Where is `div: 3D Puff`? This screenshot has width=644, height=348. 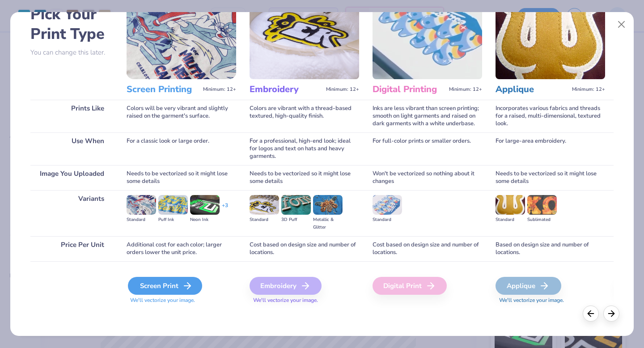
div: 3D Puff is located at coordinates (297, 220).